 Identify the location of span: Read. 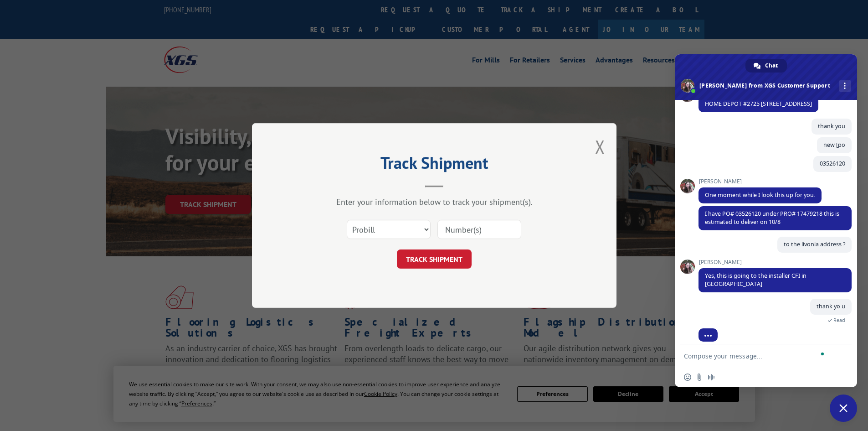
(839, 320).